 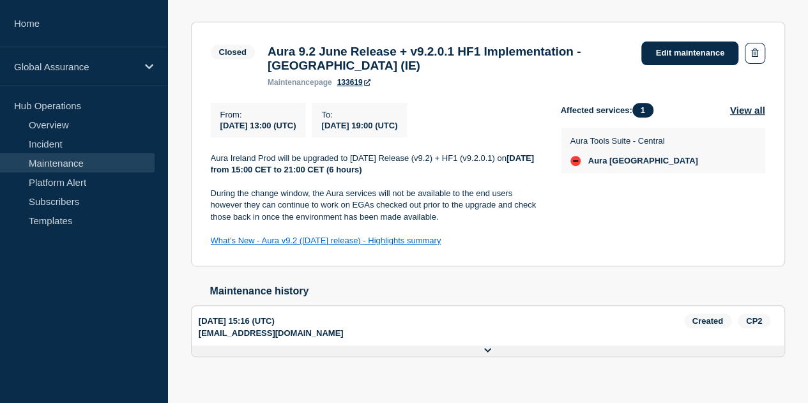 What do you see at coordinates (75, 66) in the screenshot?
I see `p: Global Assurance` at bounding box center [75, 66].